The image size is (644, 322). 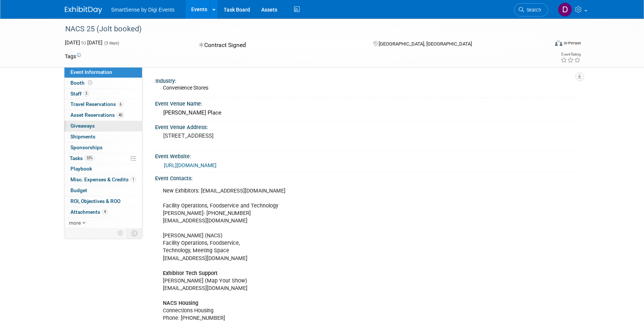 I want to click on td: Tags, so click(x=73, y=56).